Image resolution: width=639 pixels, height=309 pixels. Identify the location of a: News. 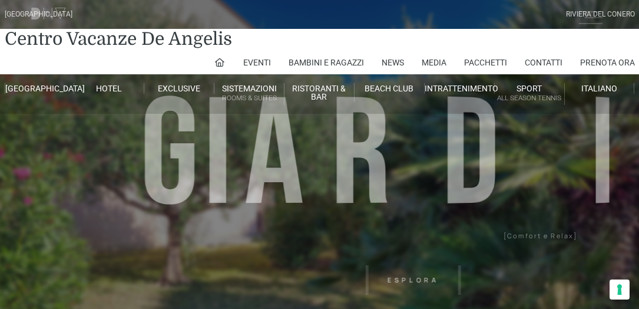
(393, 62).